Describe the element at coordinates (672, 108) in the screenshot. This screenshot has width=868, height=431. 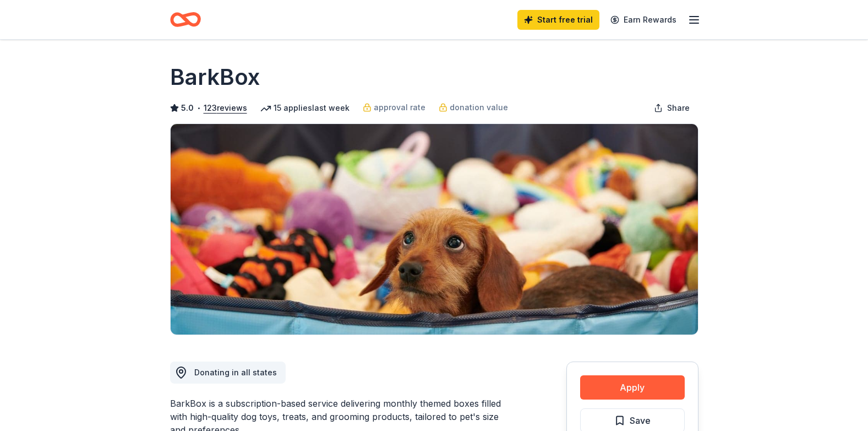
I see `button: Share` at that location.